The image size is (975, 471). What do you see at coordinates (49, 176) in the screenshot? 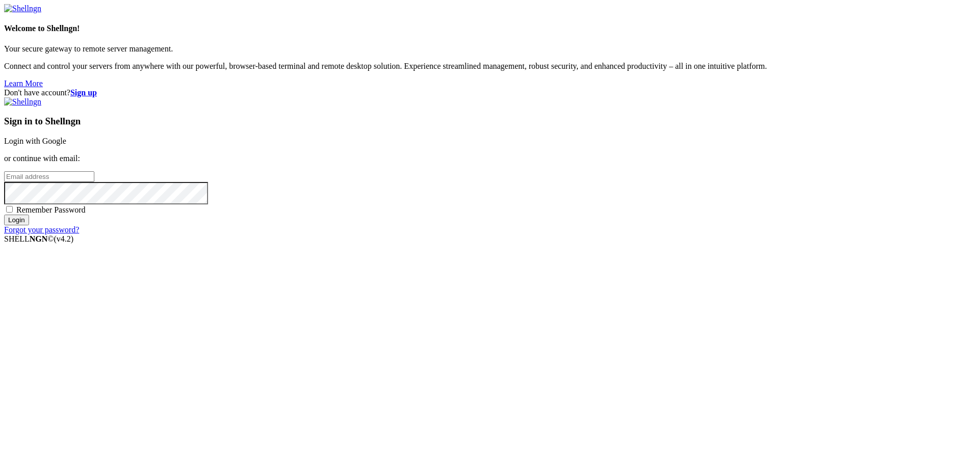
I see `input: Email address` at bounding box center [49, 176].